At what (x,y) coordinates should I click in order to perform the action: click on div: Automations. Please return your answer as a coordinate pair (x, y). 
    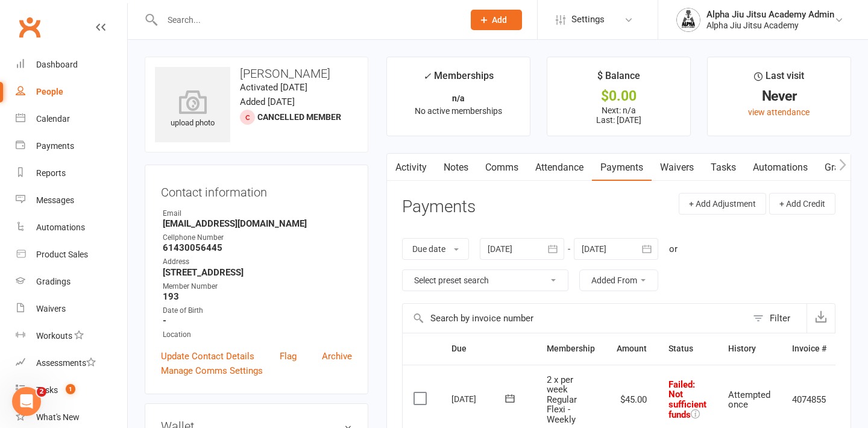
    Looking at the image, I should click on (60, 227).